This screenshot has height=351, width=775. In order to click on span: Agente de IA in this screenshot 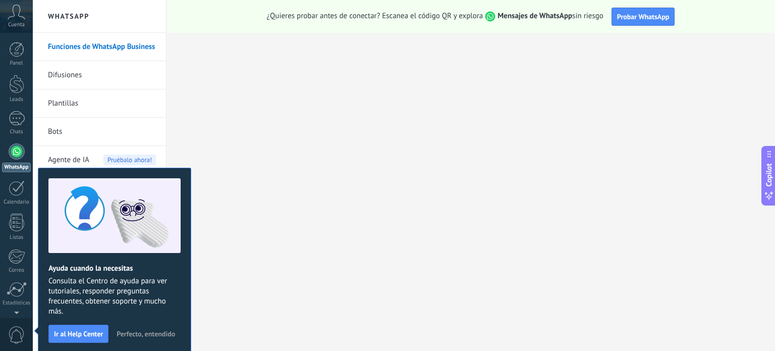, I will do `click(69, 160)`.